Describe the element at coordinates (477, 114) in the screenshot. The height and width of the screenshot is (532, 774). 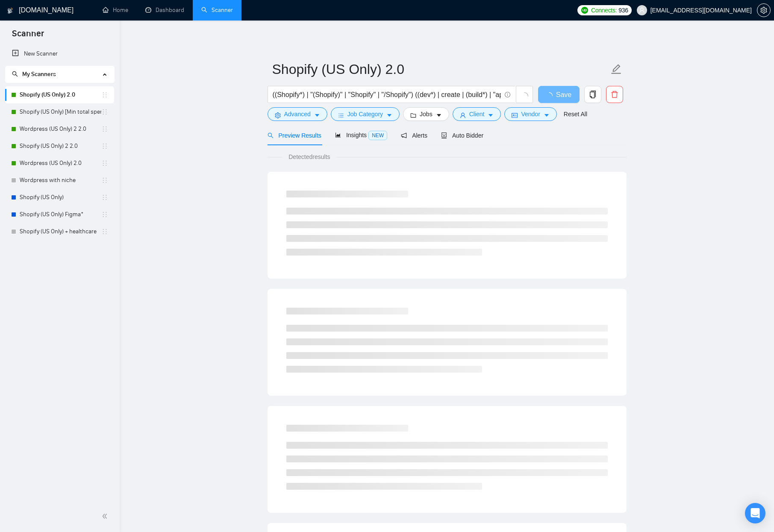
I see `span: Client` at that location.